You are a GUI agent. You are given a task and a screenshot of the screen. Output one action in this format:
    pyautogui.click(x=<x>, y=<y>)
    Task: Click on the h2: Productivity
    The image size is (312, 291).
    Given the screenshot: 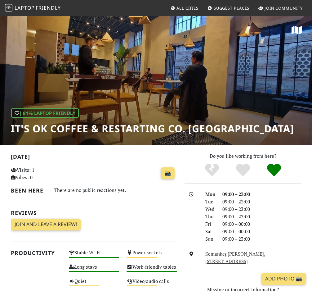 What is the action you would take?
    pyautogui.click(x=36, y=253)
    